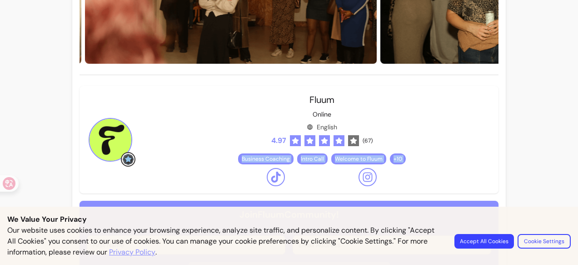  Describe the element at coordinates (289, 219) in the screenshot. I see `p: We Value Your Privacy` at that location.